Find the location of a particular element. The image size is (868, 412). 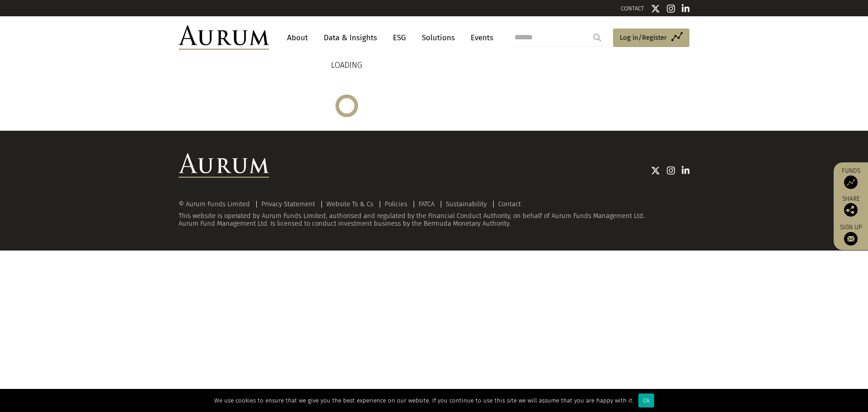

a: ESG is located at coordinates (399, 37).